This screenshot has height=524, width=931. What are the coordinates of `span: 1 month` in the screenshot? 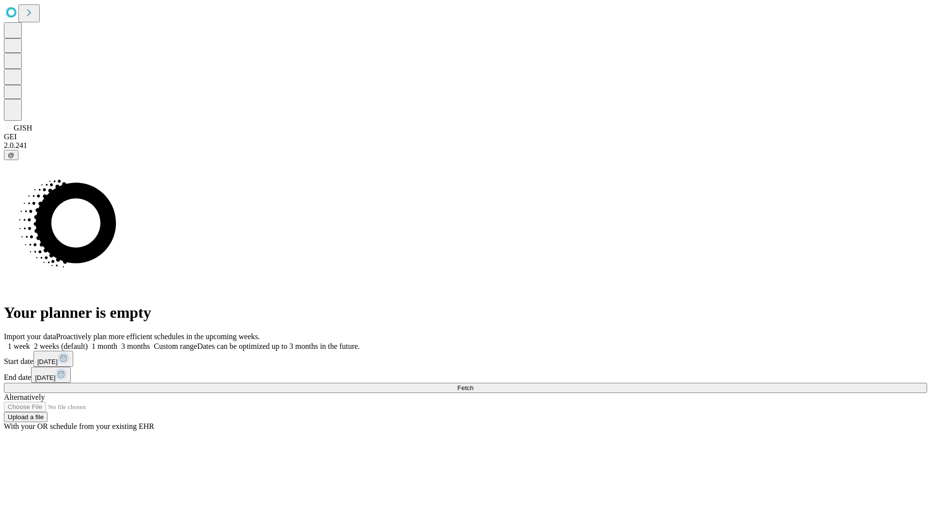 It's located at (104, 346).